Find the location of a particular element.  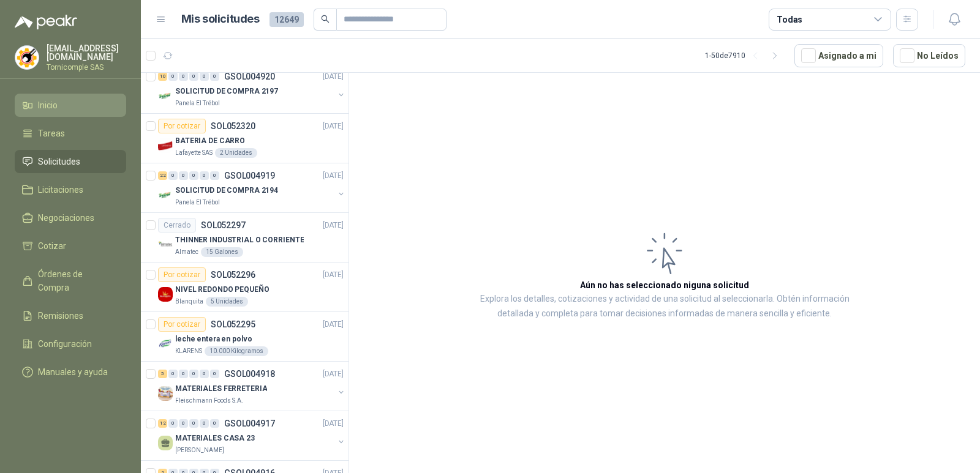

p: Lafayette SAS is located at coordinates (194, 153).